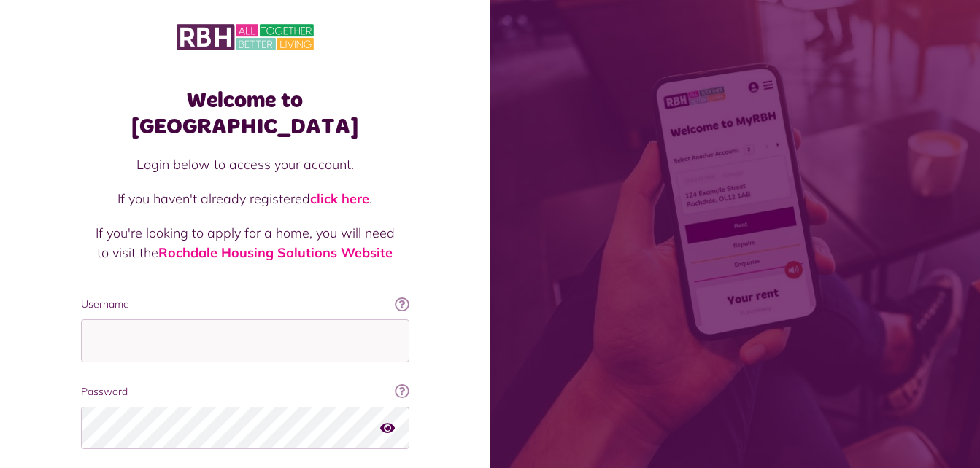 The height and width of the screenshot is (468, 980). What do you see at coordinates (339, 199) in the screenshot?
I see `a: click here` at bounding box center [339, 199].